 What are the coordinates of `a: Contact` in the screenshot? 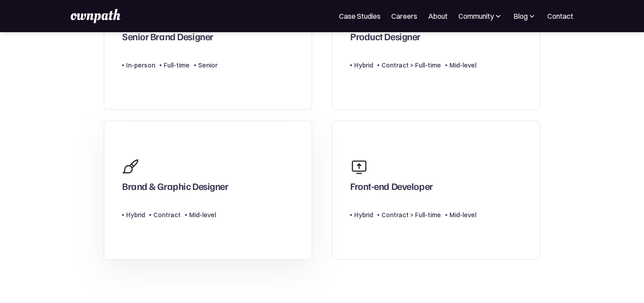 It's located at (561, 16).